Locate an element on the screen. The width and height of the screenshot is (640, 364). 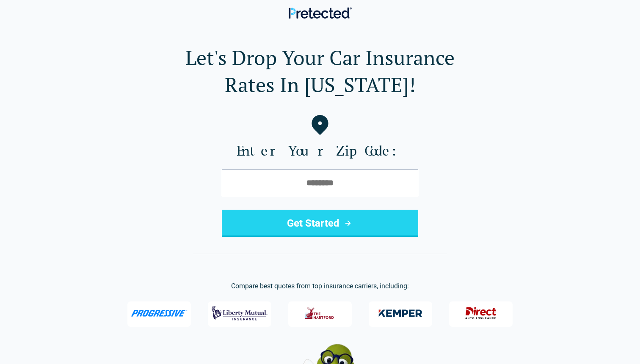
img: Direct General is located at coordinates (481, 314).